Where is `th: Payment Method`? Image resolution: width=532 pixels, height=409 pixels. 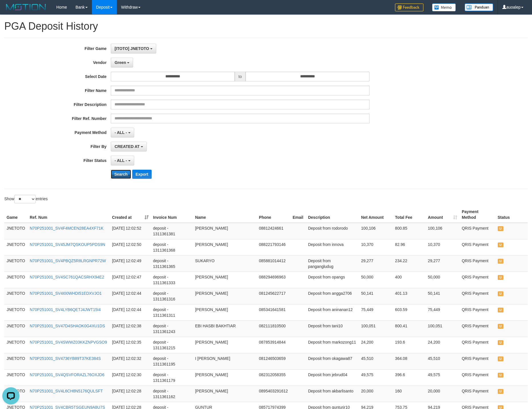 th: Payment Method is located at coordinates (477, 215).